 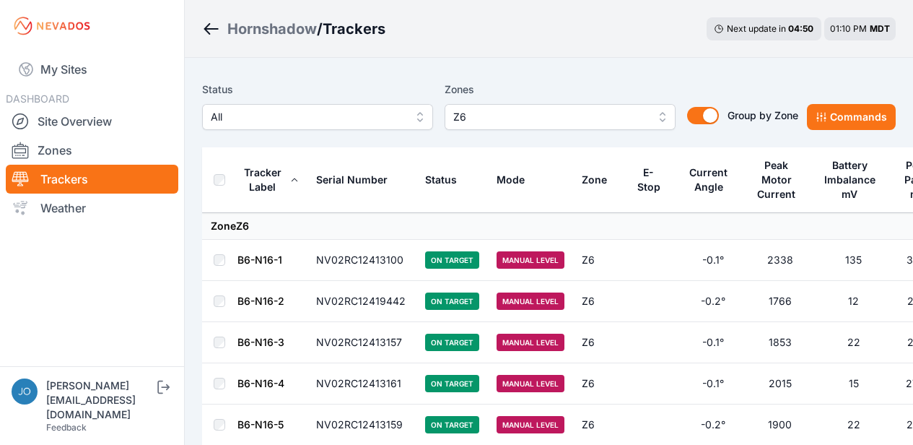 What do you see at coordinates (853, 383) in the screenshot?
I see `td: 15` at bounding box center [853, 383].